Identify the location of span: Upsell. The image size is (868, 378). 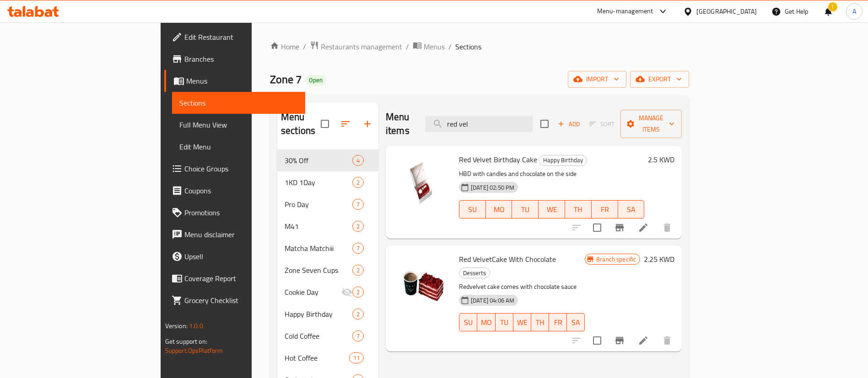
(241, 257).